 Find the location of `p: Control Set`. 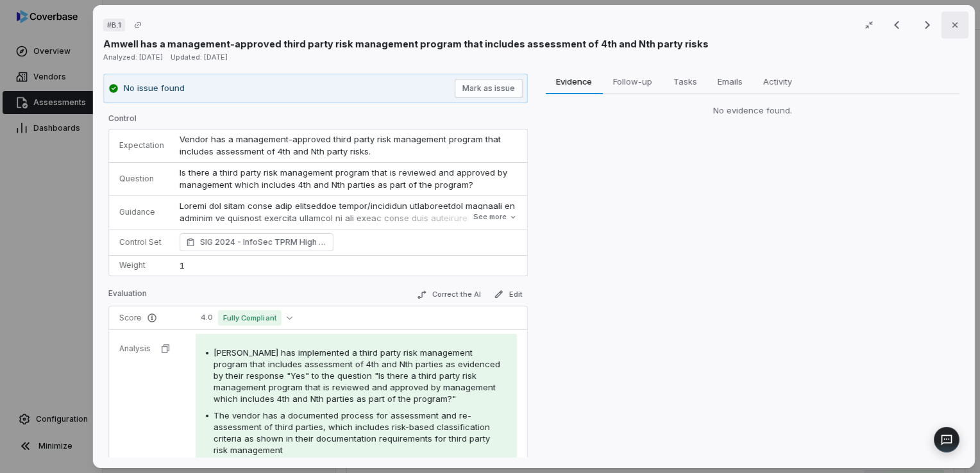

p: Control Set is located at coordinates (142, 243).